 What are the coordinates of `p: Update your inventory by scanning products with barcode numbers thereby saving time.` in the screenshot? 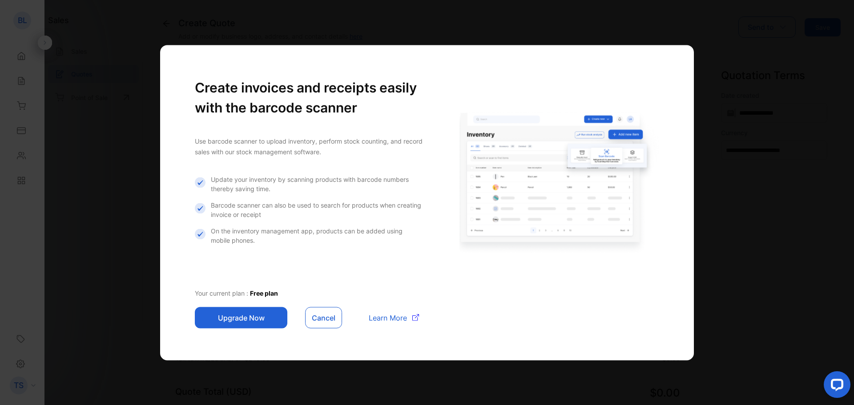 It's located at (317, 184).